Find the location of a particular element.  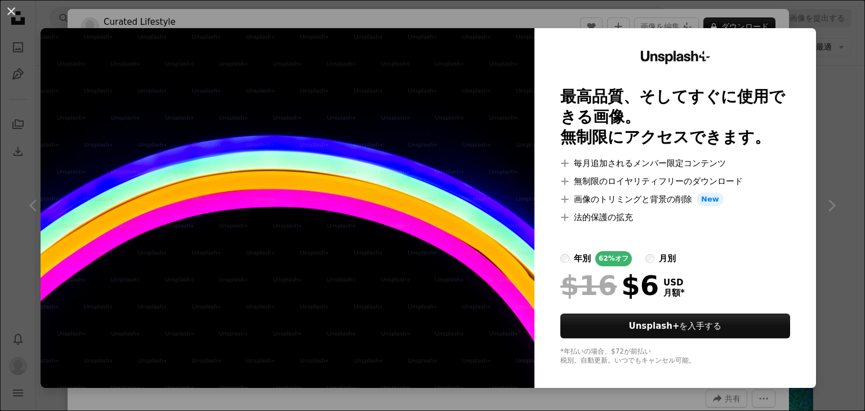

strong: Unsplash+ is located at coordinates (654, 326).